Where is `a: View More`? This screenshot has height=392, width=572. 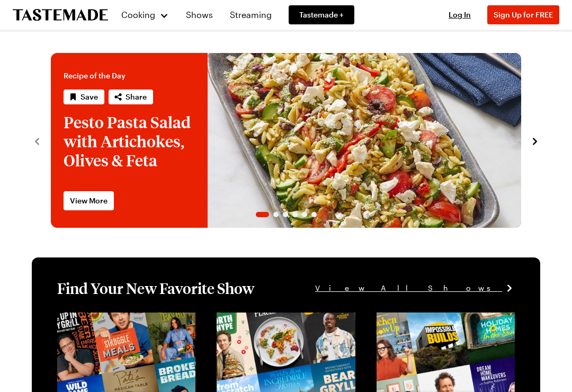 a: View More is located at coordinates (89, 201).